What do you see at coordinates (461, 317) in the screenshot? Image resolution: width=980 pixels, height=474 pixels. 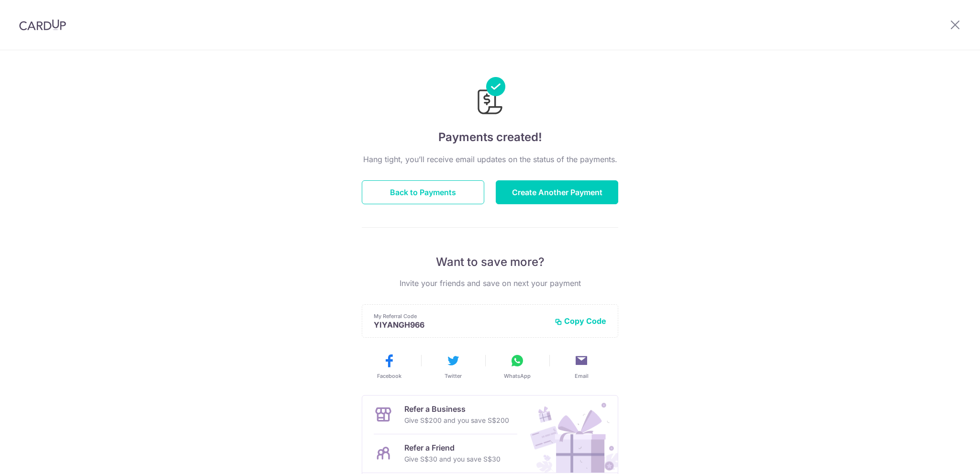 I see `p: My Referral Code` at bounding box center [461, 317].